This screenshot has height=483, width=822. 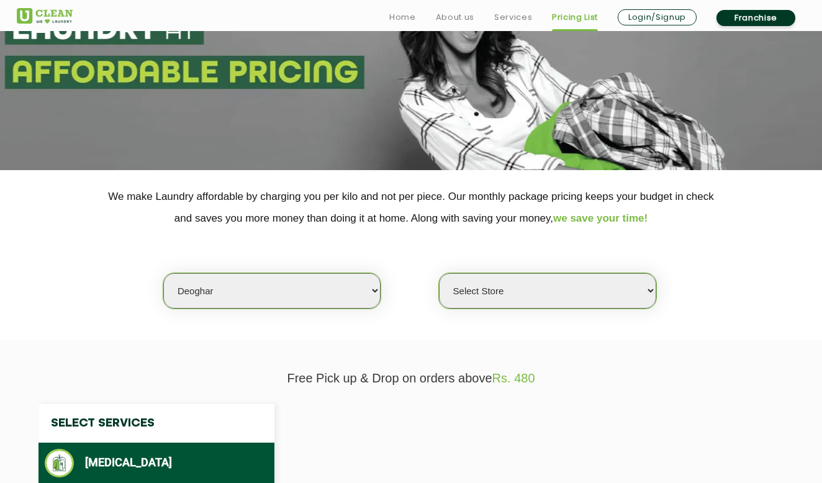 I want to click on a: Services, so click(x=513, y=17).